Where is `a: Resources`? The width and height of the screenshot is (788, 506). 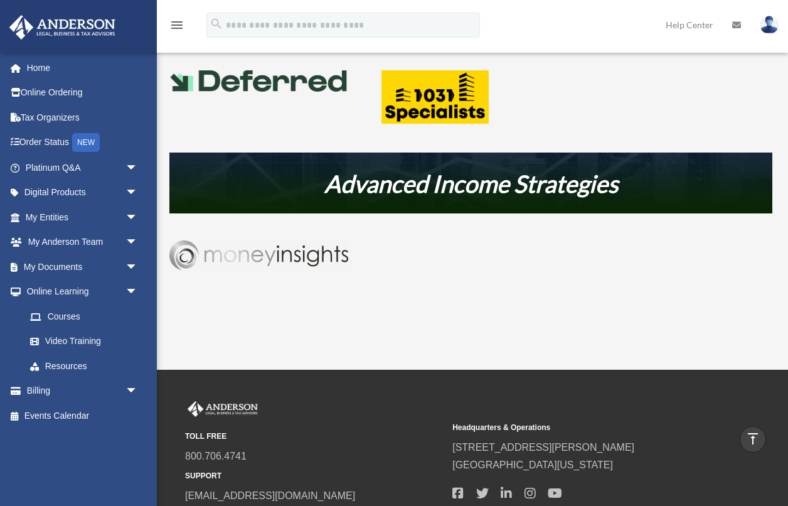 a: Resources is located at coordinates (84, 366).